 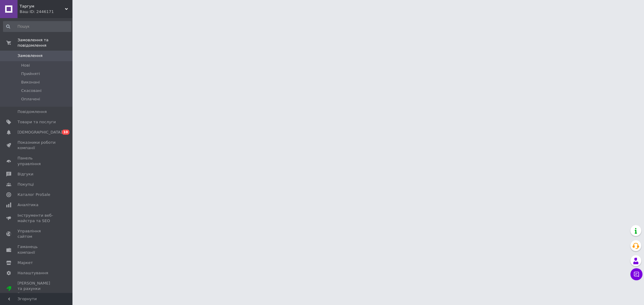 What do you see at coordinates (37, 161) in the screenshot?
I see `span: Панель управління` at bounding box center [37, 161].